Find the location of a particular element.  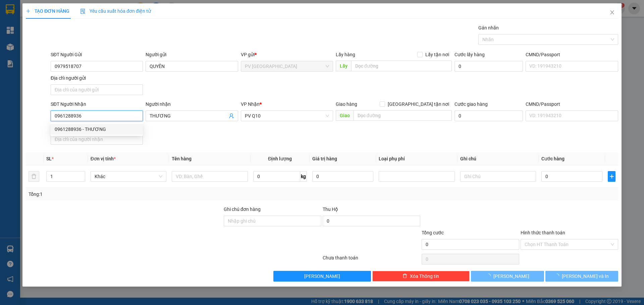

span: Lấy is located at coordinates (343, 66).